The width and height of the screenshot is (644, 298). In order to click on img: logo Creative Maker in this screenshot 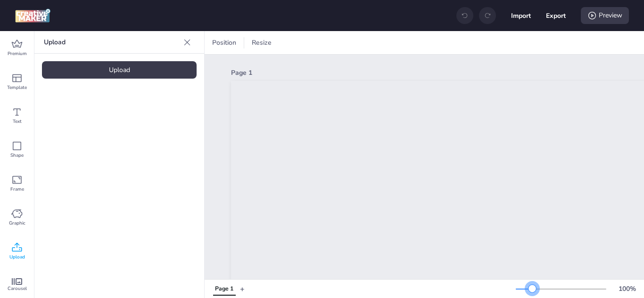, I will do `click(33, 16)`.